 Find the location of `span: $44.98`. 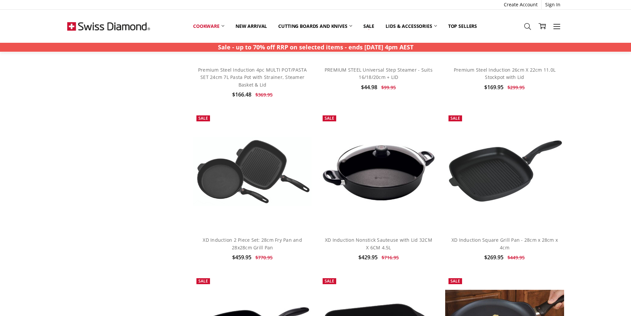

span: $44.98 is located at coordinates (369, 87).